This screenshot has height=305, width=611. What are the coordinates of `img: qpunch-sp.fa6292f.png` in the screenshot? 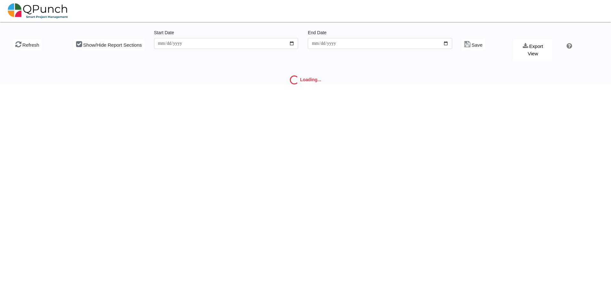 It's located at (38, 11).